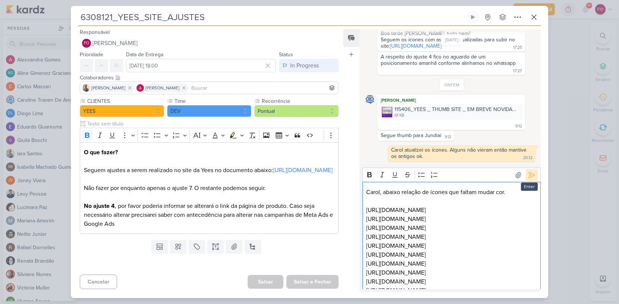 This screenshot has width=619, height=304. What do you see at coordinates (209, 78) in the screenshot?
I see `div: Colaboradores` at bounding box center [209, 78].